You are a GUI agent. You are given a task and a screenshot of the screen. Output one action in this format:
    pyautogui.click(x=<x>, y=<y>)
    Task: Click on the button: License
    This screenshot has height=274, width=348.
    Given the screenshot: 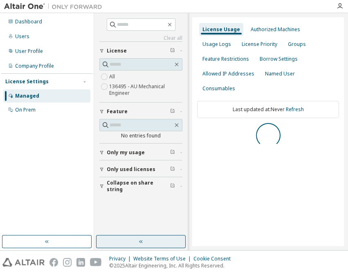 What is the action you would take?
    pyautogui.click(x=141, y=51)
    